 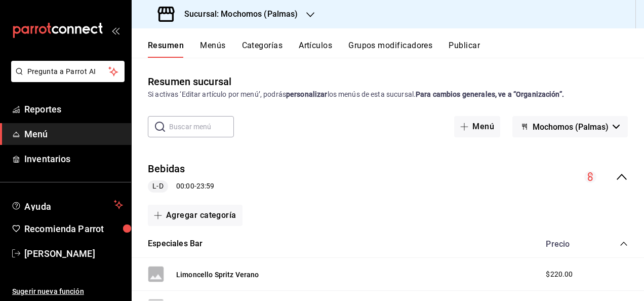 I want to click on a: Pregunta a Parrot AI, so click(x=66, y=79).